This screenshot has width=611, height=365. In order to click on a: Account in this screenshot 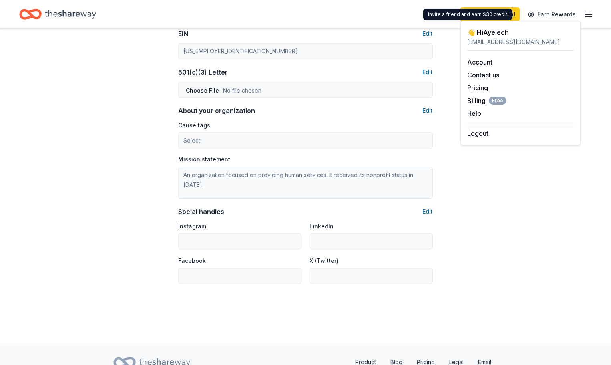, I will do `click(480, 62)`.